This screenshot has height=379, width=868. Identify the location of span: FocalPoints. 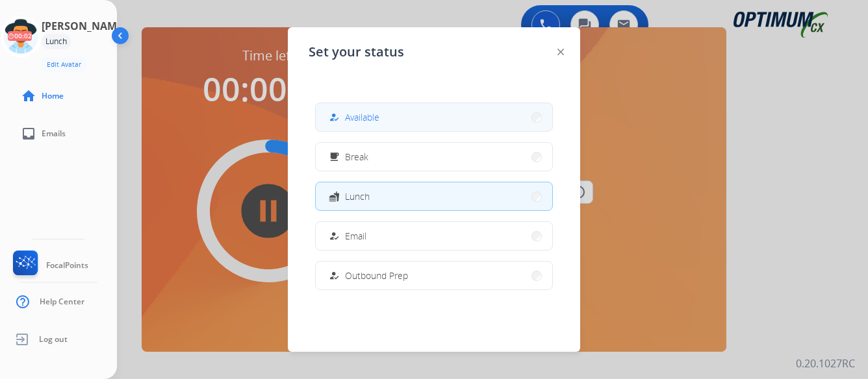
(67, 265).